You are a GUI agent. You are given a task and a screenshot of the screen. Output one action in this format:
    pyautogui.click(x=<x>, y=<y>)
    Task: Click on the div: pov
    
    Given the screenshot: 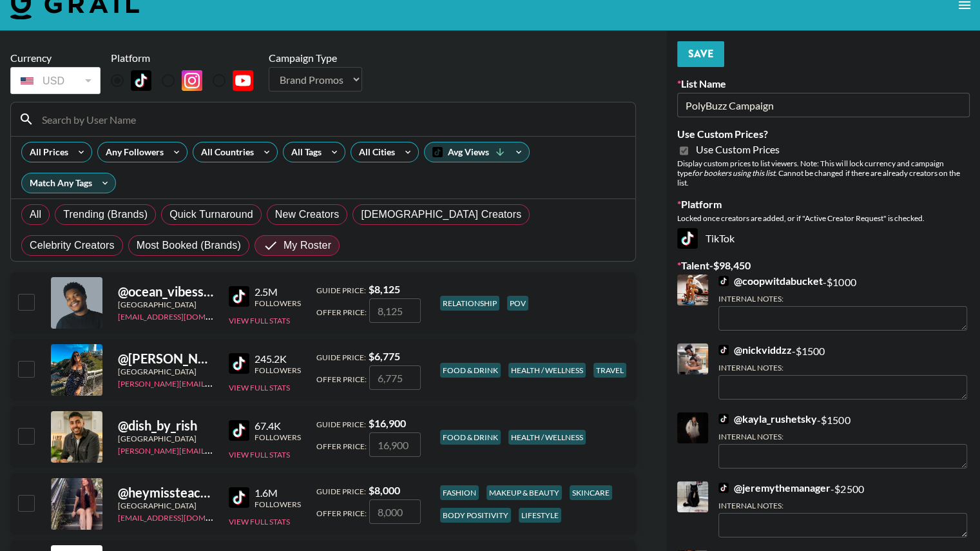 What is the action you would take?
    pyautogui.click(x=517, y=303)
    